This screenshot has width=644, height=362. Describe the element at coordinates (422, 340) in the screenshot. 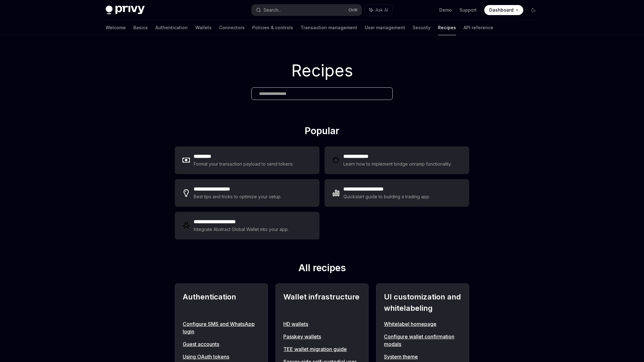

I see `a: Configure wallet confirmation modals` at that location.